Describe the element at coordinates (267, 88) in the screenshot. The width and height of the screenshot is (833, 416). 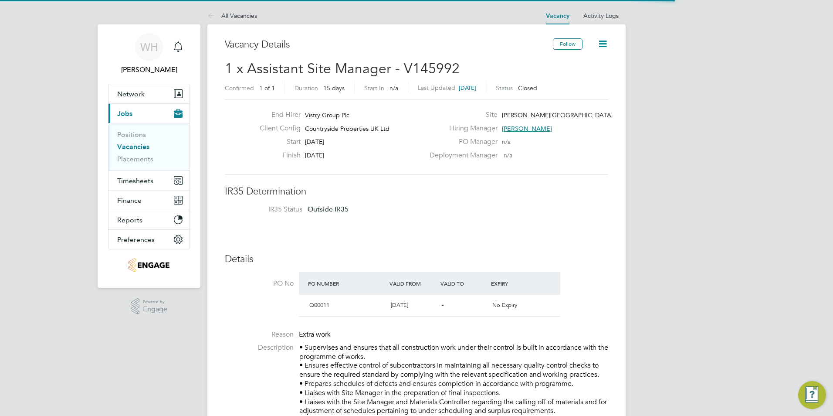
I see `span: 1 of 1` at that location.